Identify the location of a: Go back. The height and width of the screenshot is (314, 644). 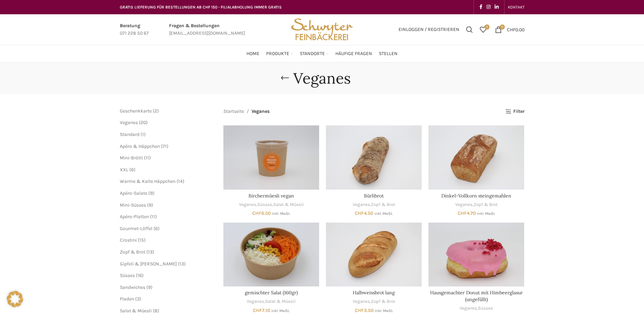
(285, 78).